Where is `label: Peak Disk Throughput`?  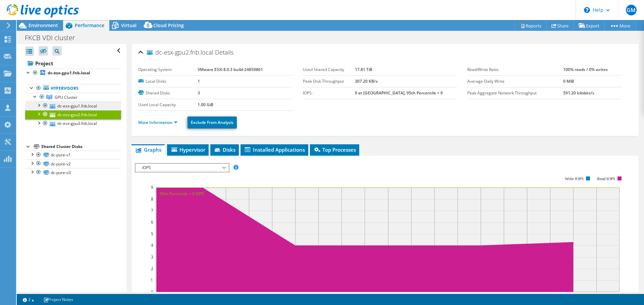 label: Peak Disk Throughput is located at coordinates (329, 81).